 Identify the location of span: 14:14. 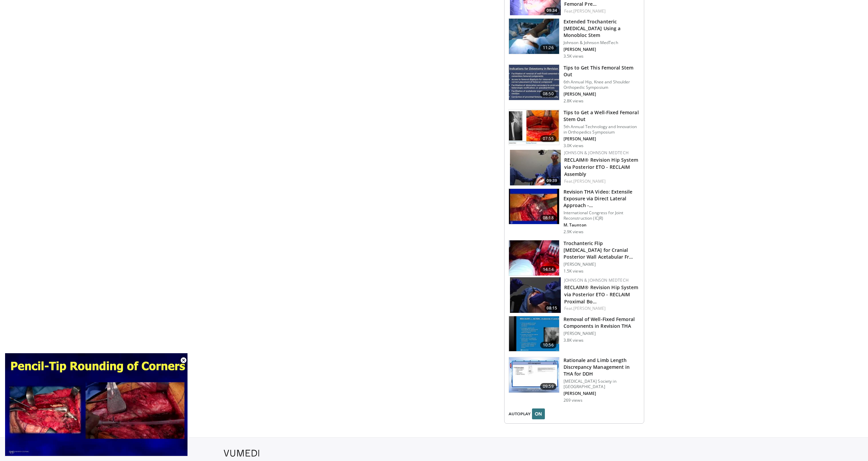
(548, 270).